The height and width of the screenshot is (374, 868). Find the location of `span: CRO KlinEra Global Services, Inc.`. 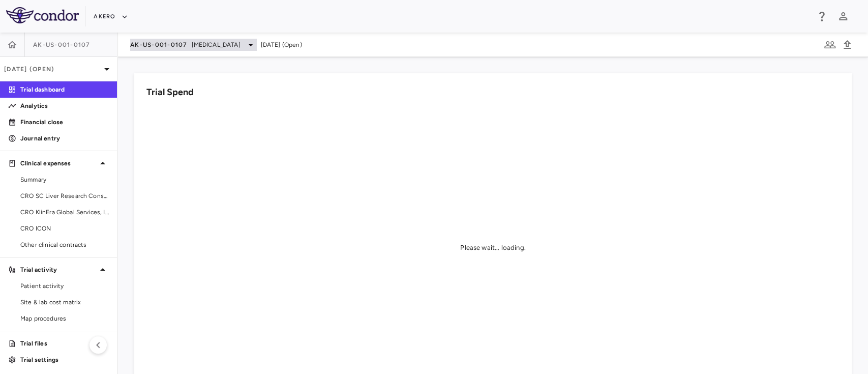

span: CRO KlinEra Global Services, Inc. is located at coordinates (64, 212).